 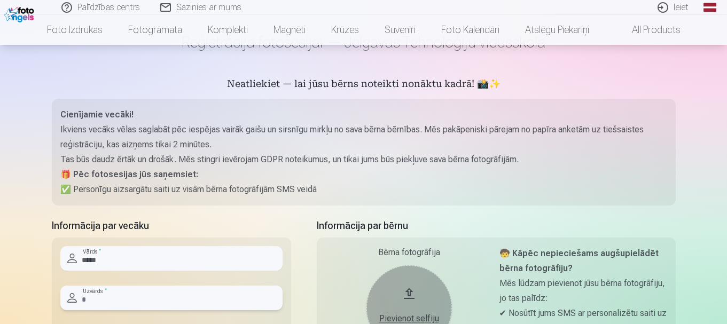 What do you see at coordinates (289, 30) in the screenshot?
I see `a: Magnēti` at bounding box center [289, 30].